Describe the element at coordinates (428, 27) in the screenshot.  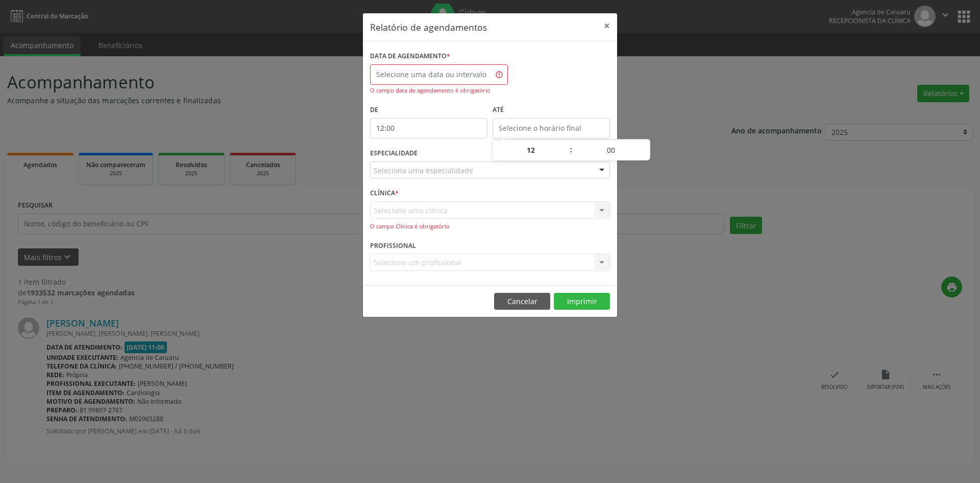
I see `h5: Relatório de agendamentos` at that location.